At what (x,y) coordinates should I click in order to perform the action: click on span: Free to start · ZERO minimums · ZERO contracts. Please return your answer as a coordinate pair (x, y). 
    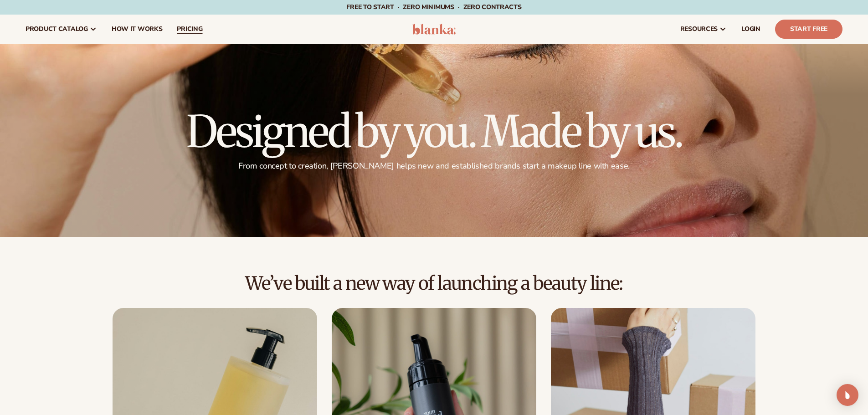
    Looking at the image, I should click on (434, 7).